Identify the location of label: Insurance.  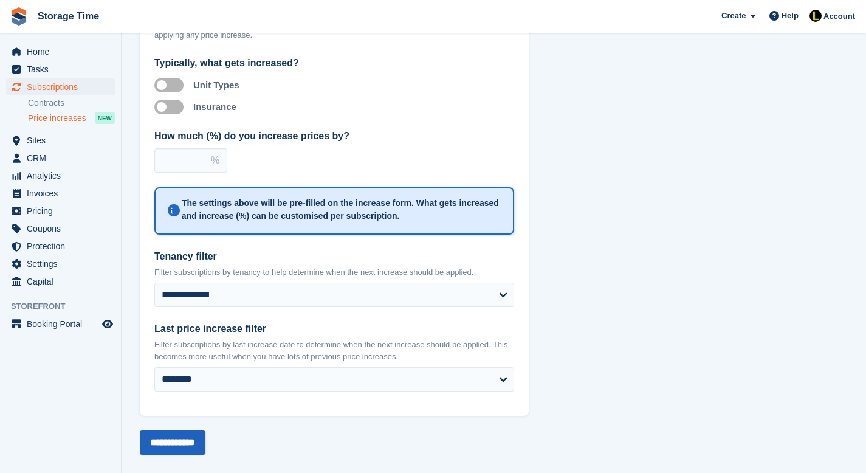
(215, 106).